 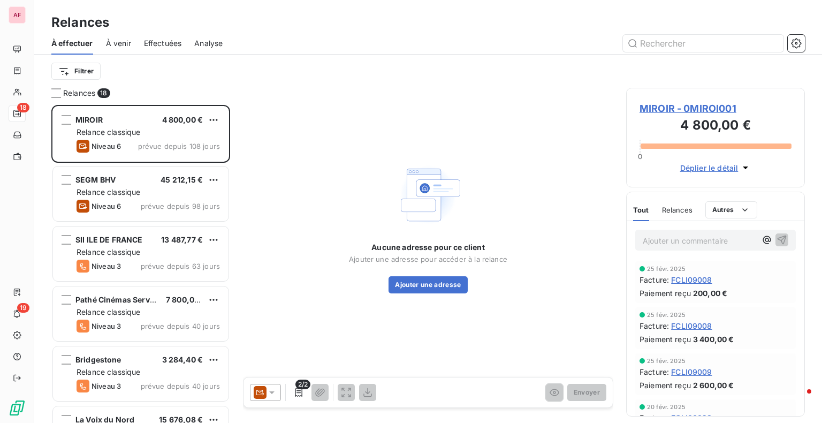 I want to click on span: À effectuer, so click(x=72, y=43).